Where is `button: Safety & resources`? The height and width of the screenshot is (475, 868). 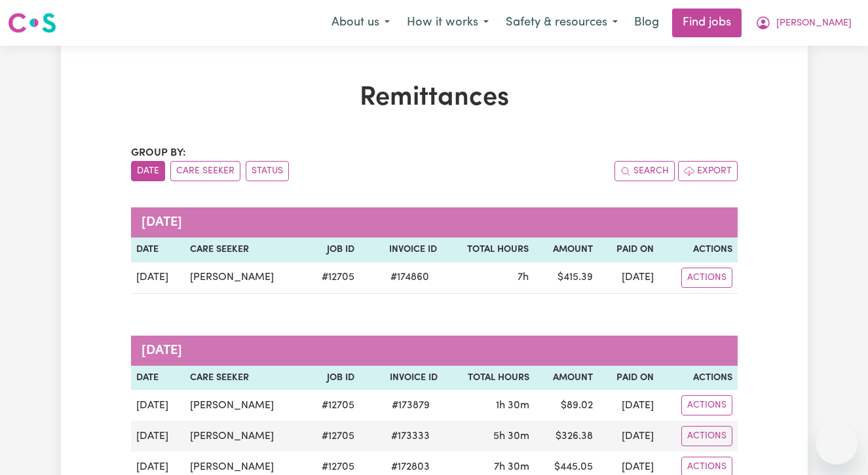 button: Safety & resources is located at coordinates (561, 23).